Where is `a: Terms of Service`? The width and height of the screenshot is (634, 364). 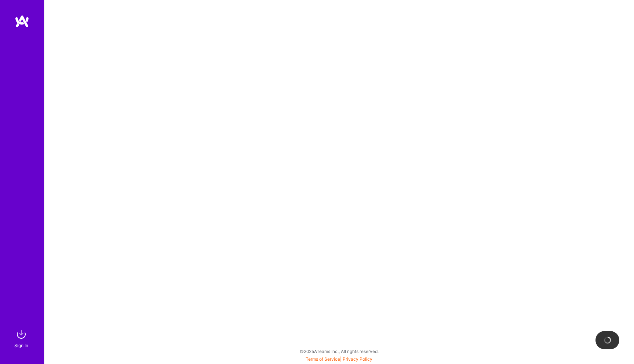
a: Terms of Service is located at coordinates (323, 359).